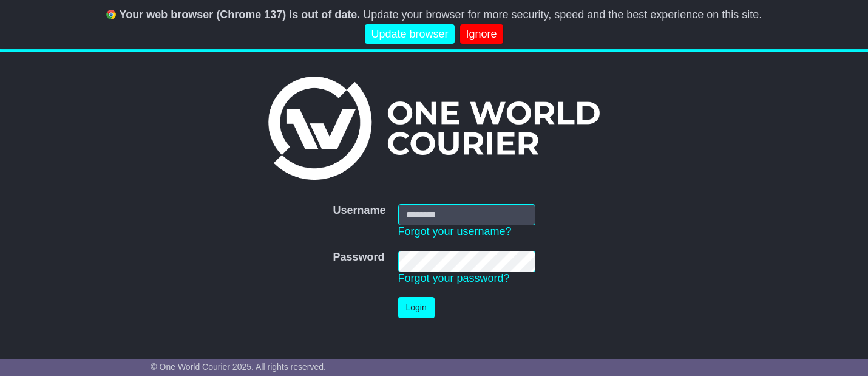 The width and height of the screenshot is (868, 376). I want to click on button: Login, so click(416, 308).